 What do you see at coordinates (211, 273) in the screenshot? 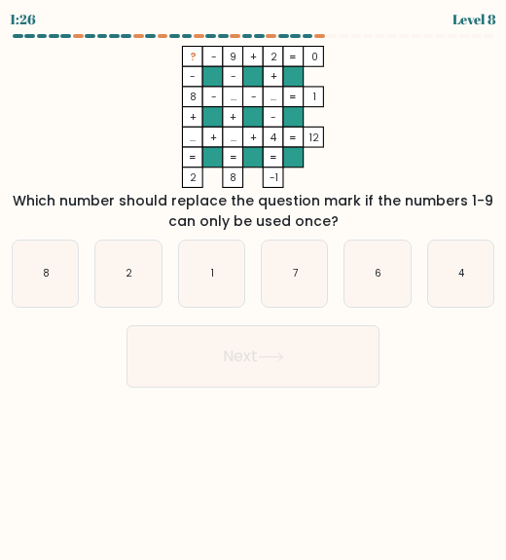
I see `text: 1` at bounding box center [211, 273].